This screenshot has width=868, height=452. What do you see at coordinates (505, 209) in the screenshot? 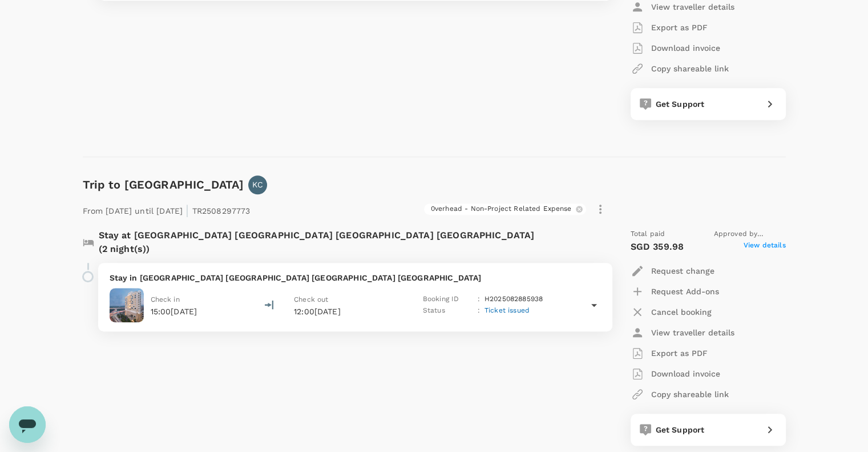
I see `div: 0verhead - Non-Project Related Expense` at bounding box center [505, 209].